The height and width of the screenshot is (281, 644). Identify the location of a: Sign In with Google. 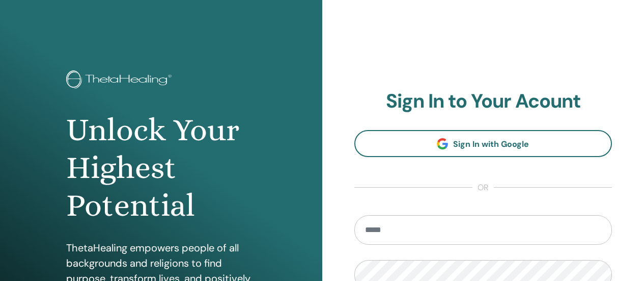
(483, 143).